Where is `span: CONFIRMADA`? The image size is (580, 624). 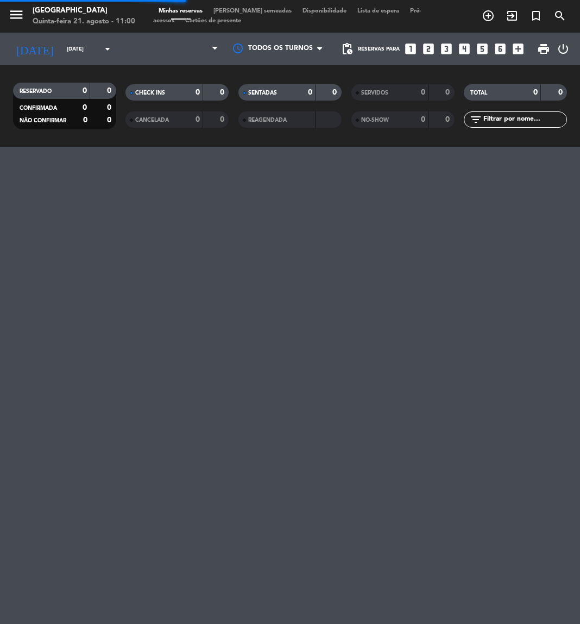 span: CONFIRMADA is located at coordinates (38, 108).